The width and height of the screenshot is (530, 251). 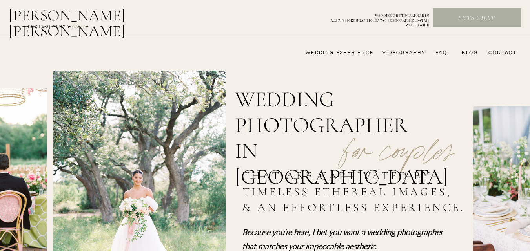 What do you see at coordinates (403, 53) in the screenshot?
I see `a: videography` at bounding box center [403, 53].